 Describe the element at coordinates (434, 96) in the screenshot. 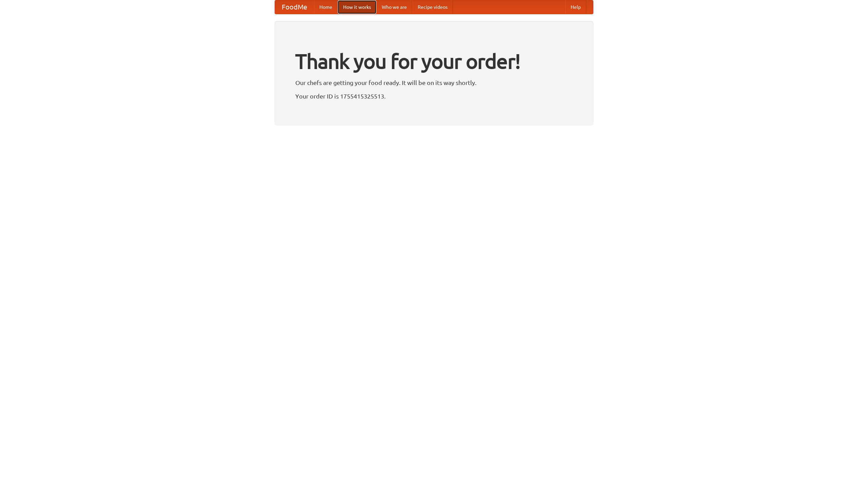

I see `p: Your order ID is 1755415325513.` at that location.